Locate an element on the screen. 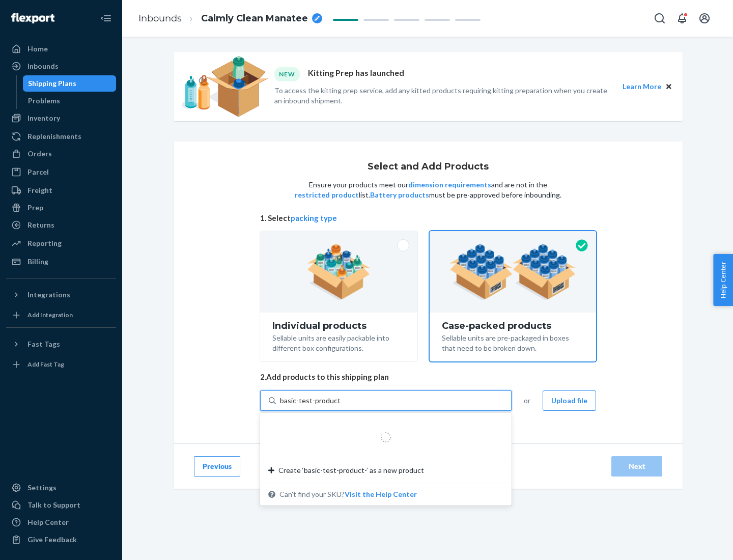 This screenshot has width=733, height=560. a: Settings is located at coordinates (61, 488).